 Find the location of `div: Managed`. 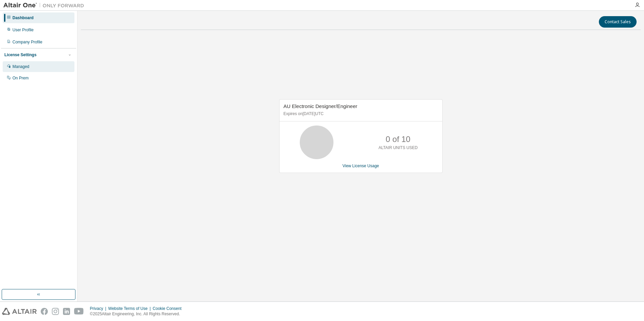

div: Managed is located at coordinates (21, 67).